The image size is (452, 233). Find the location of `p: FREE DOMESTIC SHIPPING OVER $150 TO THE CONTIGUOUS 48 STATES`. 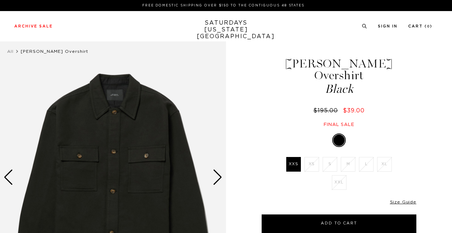

p: FREE DOMESTIC SHIPPING OVER $150 TO THE CONTIGUOUS 48 STATES is located at coordinates (223, 5).